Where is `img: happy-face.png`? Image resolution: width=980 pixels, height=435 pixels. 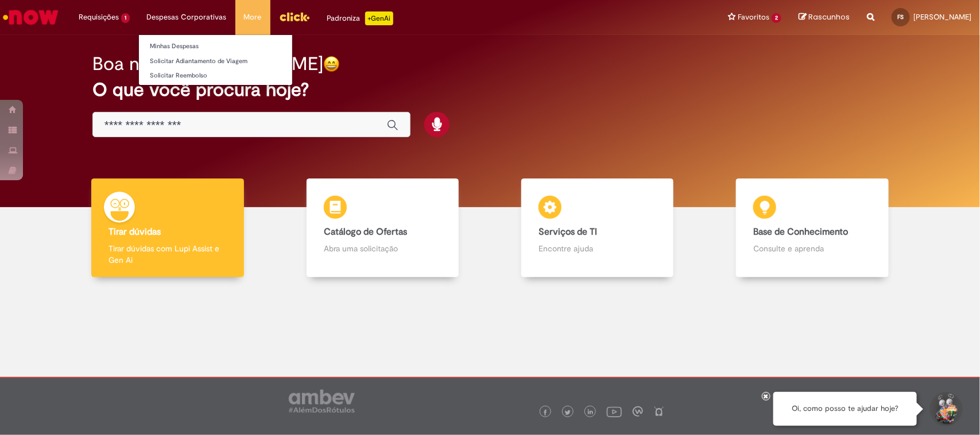
img: happy-face.png is located at coordinates (331, 63).